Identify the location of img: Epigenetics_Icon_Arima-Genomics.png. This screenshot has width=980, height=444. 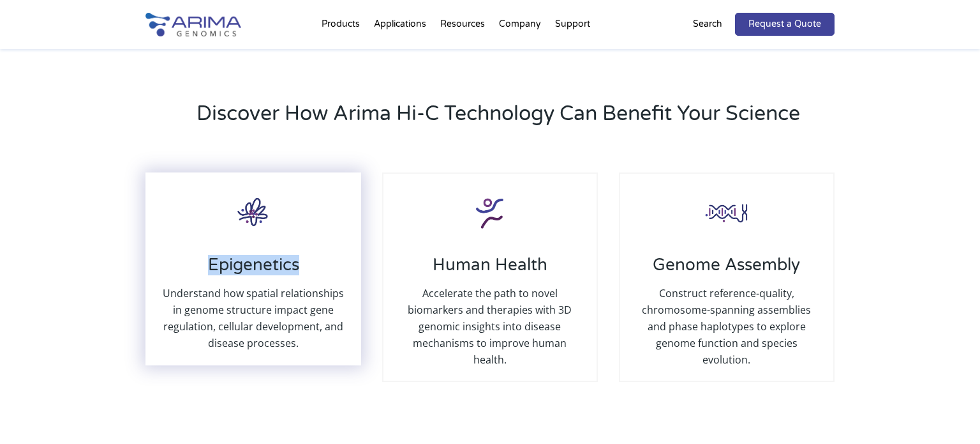
(254, 212).